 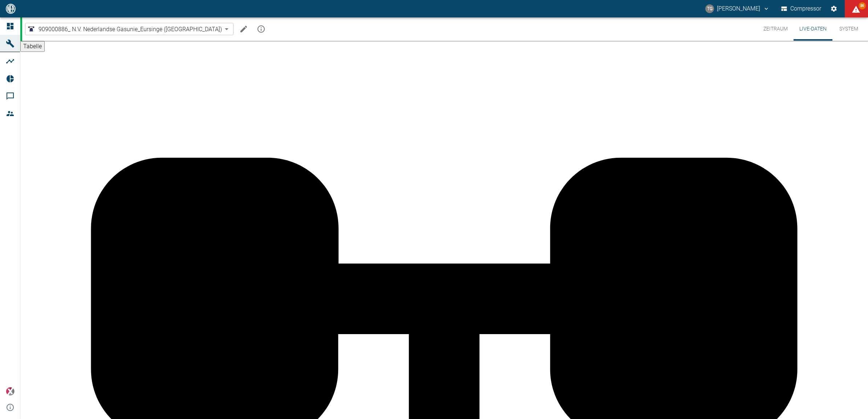 I want to click on button: Compressor, so click(x=801, y=9).